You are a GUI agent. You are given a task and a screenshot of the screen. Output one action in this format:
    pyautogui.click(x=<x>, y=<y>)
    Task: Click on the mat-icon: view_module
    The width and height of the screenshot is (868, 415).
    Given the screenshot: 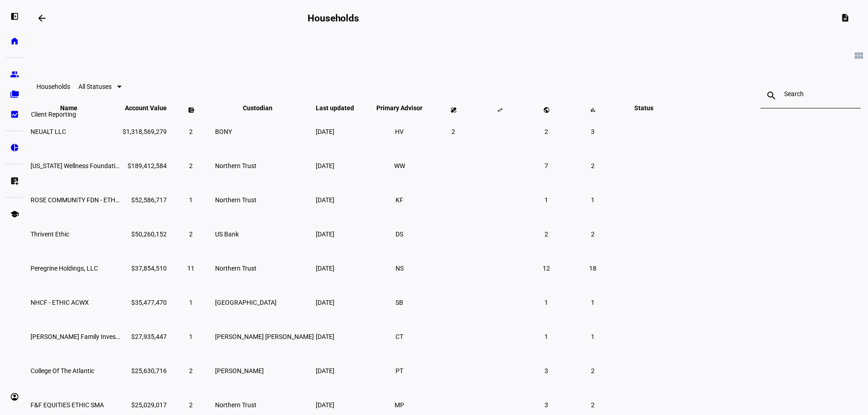 What is the action you would take?
    pyautogui.click(x=859, y=55)
    